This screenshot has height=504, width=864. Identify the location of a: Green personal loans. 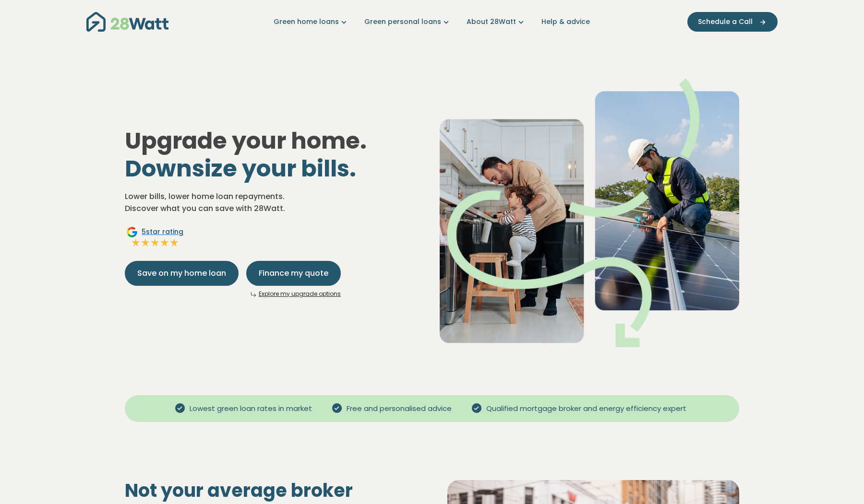
(407, 22).